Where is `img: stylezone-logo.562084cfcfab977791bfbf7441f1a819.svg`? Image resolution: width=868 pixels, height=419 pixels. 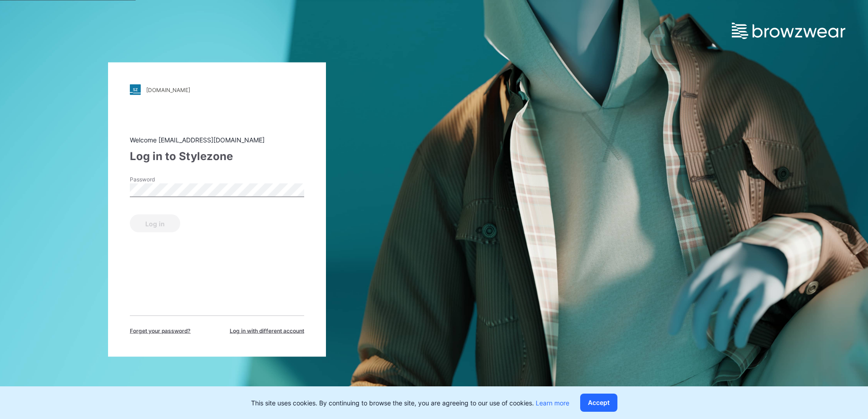 img: stylezone-logo.562084cfcfab977791bfbf7441f1a819.svg is located at coordinates (136, 90).